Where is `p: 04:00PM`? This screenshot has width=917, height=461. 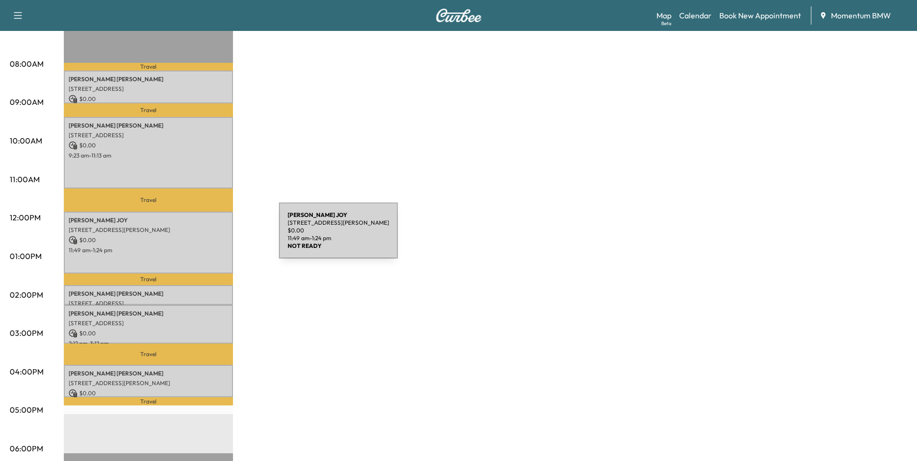 p: 04:00PM is located at coordinates (27, 372).